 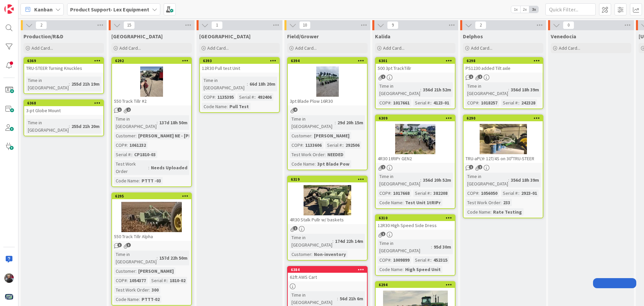 I want to click on div: 63943pt Blade Plow 16R30, so click(x=328, y=82).